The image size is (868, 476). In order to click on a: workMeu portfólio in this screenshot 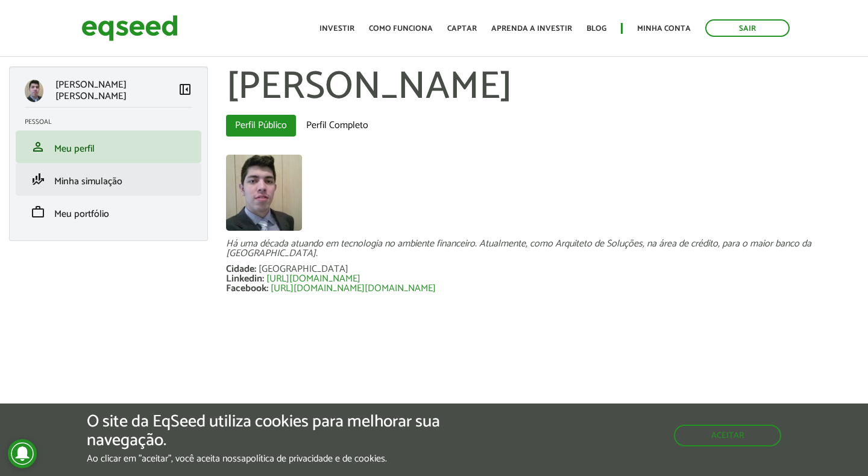, I will do `click(108, 212)`.